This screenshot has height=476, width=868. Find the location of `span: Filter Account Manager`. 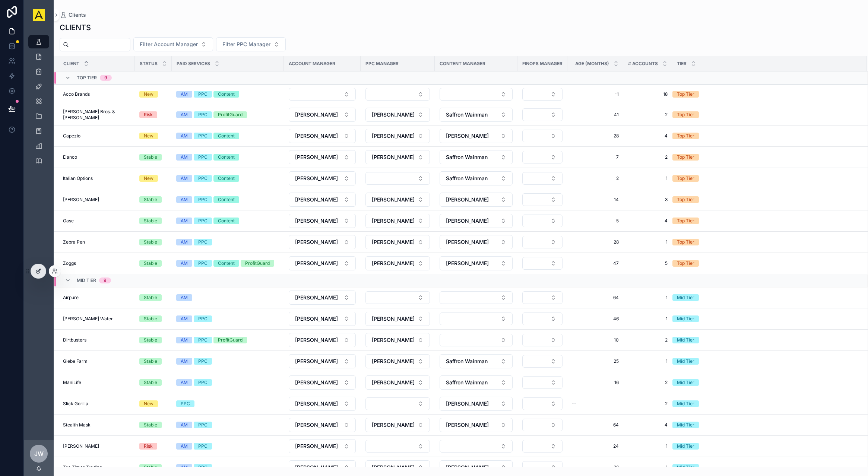

span: Filter Account Manager is located at coordinates (169, 44).